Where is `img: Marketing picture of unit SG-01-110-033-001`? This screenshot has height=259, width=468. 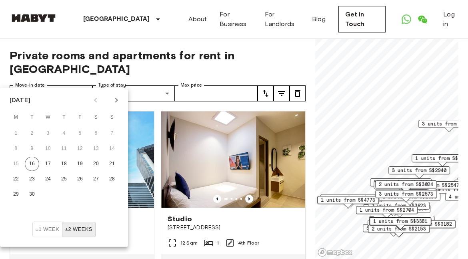
img: Marketing picture of unit SG-01-110-033-001 is located at coordinates (233, 159).